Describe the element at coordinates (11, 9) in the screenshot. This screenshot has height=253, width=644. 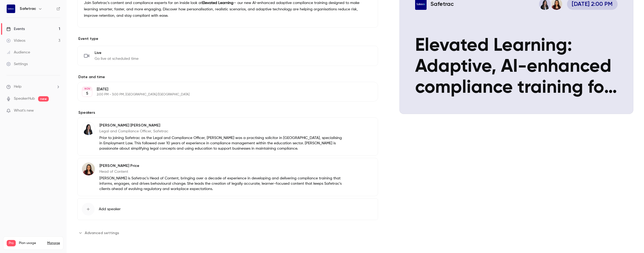
I see `img: Safetrac` at that location.